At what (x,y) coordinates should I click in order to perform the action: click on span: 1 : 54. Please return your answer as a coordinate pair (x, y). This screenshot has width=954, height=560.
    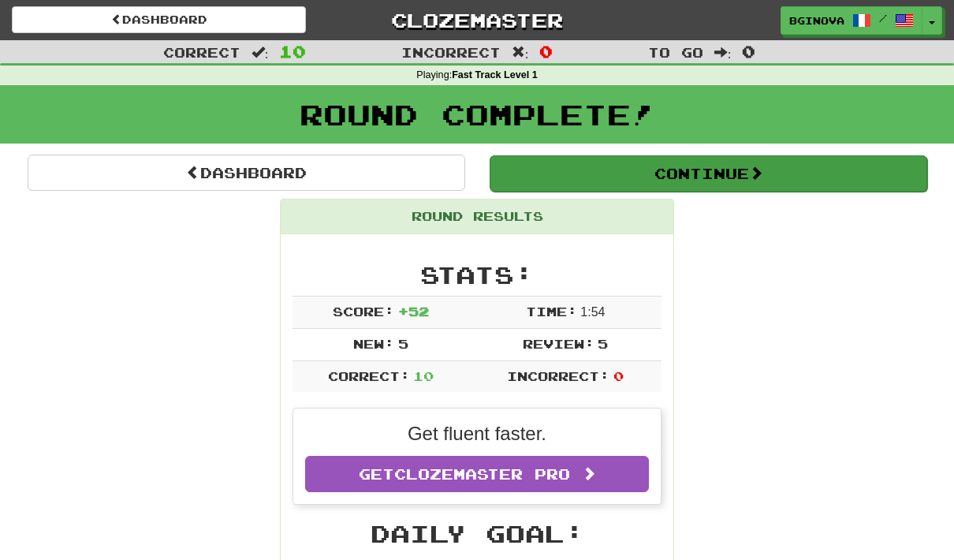
    Looking at the image, I should click on (592, 311).